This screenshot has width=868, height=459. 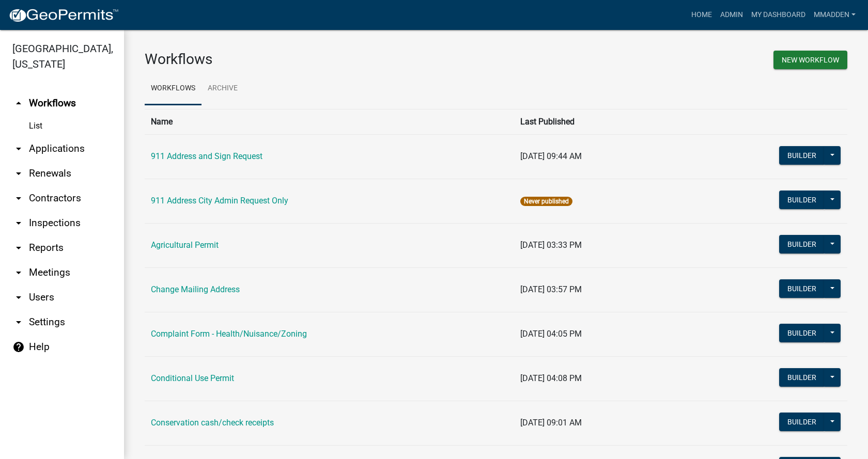 I want to click on a: Workflows, so click(x=173, y=89).